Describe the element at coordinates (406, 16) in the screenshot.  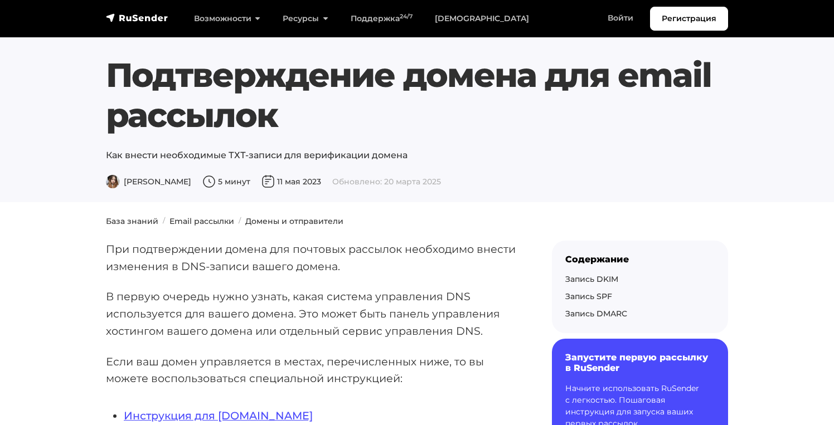
I see `sup: 24/7` at that location.